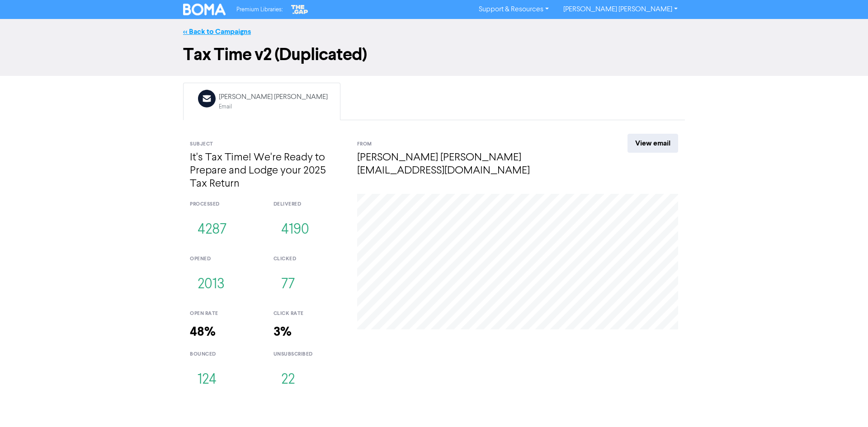  What do you see at coordinates (224, 314) in the screenshot?
I see `div: open rate` at bounding box center [224, 314].